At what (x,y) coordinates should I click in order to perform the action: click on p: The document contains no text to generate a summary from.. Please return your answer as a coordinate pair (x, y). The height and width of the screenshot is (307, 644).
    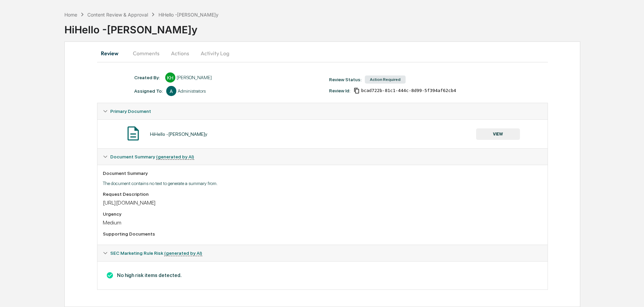
    Looking at the image, I should click on (322, 183).